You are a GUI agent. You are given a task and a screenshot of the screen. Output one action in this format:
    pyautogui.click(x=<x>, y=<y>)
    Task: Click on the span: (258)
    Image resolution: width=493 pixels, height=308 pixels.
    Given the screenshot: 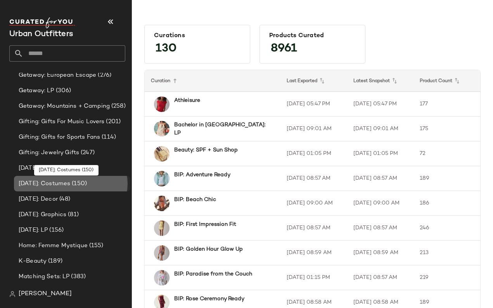 What is the action you would take?
    pyautogui.click(x=118, y=106)
    